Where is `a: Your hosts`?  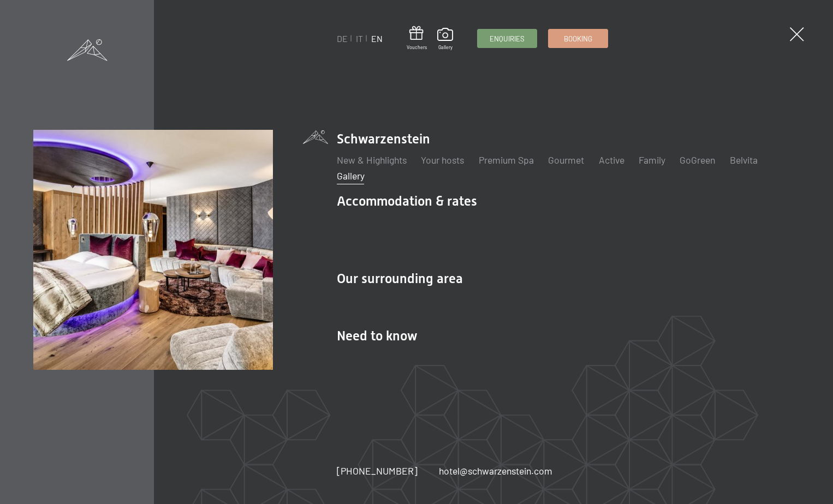 a: Your hosts is located at coordinates (442, 160).